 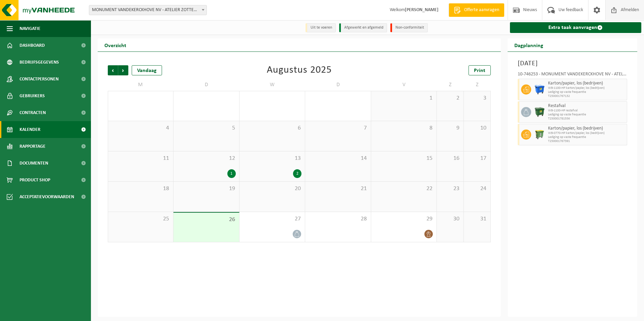 I want to click on a: Print, so click(x=479, y=70).